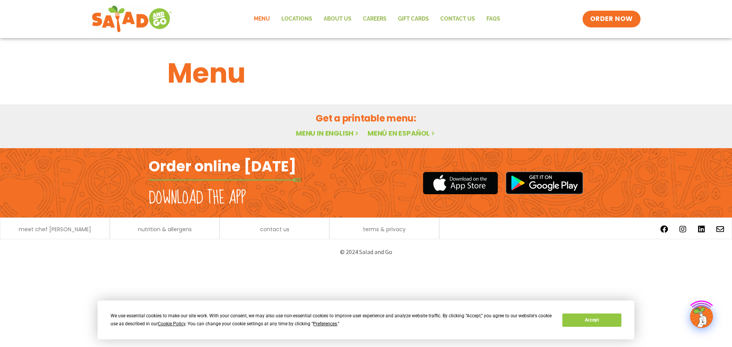  What do you see at coordinates (262, 19) in the screenshot?
I see `a: Menu` at bounding box center [262, 19].